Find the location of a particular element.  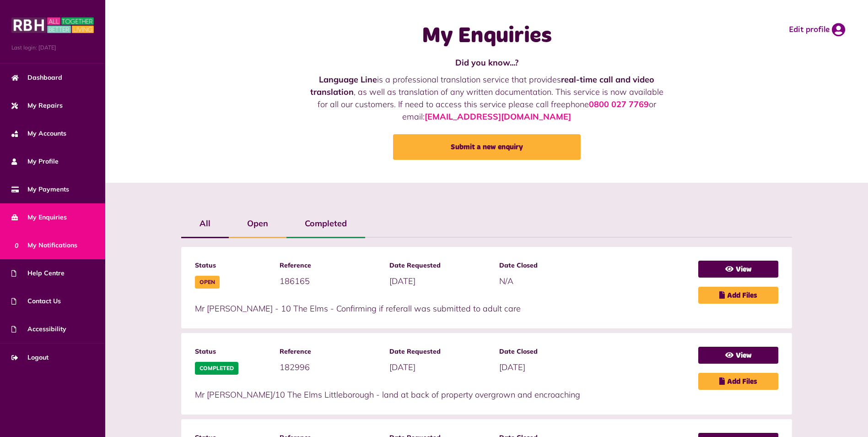

span: 0 is located at coordinates (16, 245).